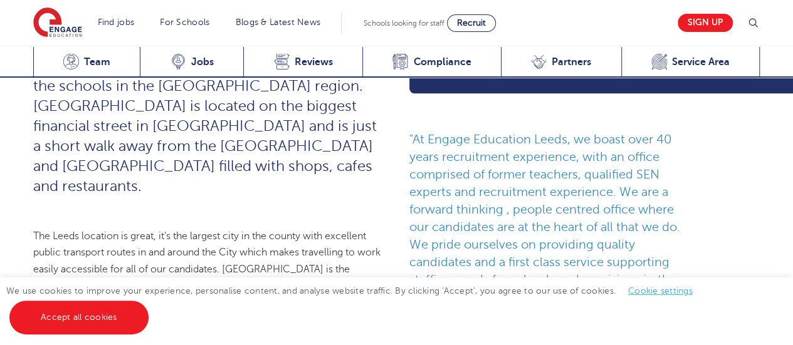 The width and height of the screenshot is (793, 345). What do you see at coordinates (303, 62) in the screenshot?
I see `a: Reviews` at bounding box center [303, 62].